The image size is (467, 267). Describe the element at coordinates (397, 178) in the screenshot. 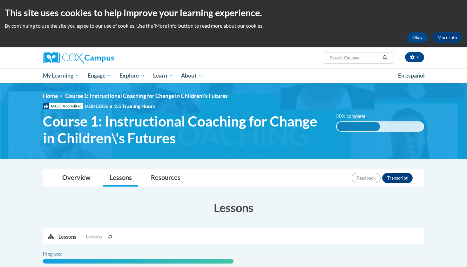

I see `button: Transcript` at that location.